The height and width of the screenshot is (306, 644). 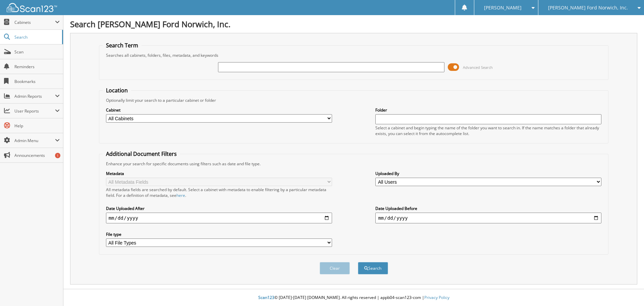 What do you see at coordinates (34, 22) in the screenshot?
I see `span: Cabinets` at bounding box center [34, 22].